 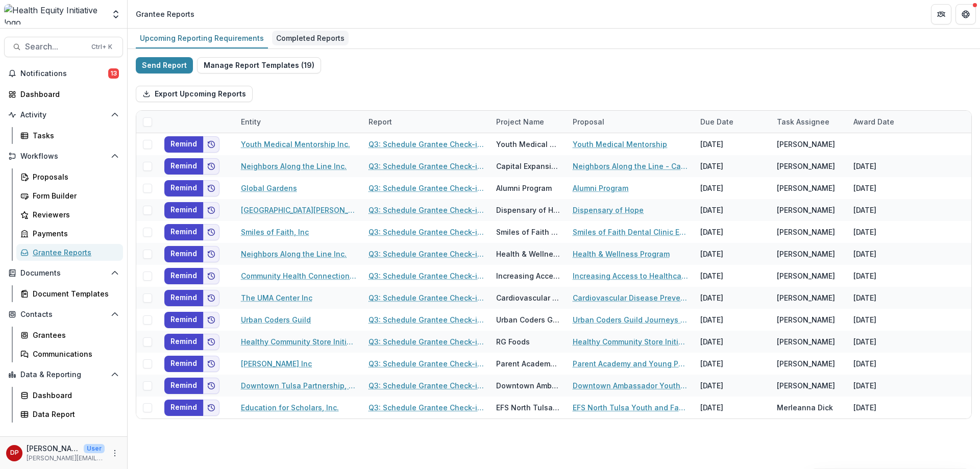 I want to click on div: Grantees, so click(x=73, y=335).